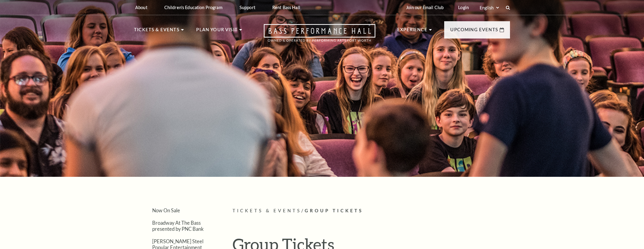 This screenshot has height=249, width=644. I want to click on span: Group Tickets, so click(334, 210).